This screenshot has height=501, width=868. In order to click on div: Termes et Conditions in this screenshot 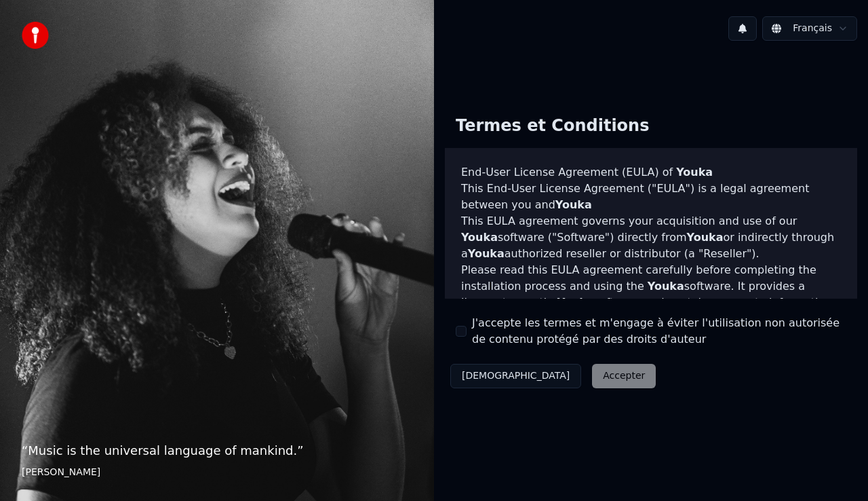, I will do `click(552, 126)`.